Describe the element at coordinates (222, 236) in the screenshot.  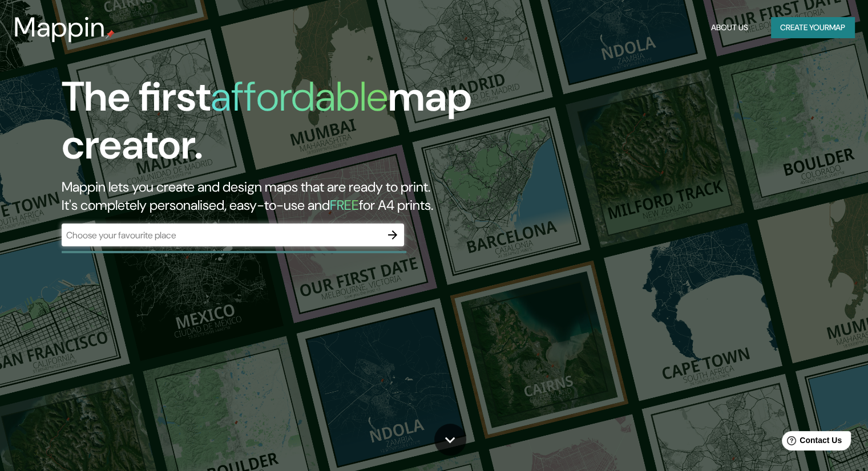
I see `input: Choose your favourite place` at that location.